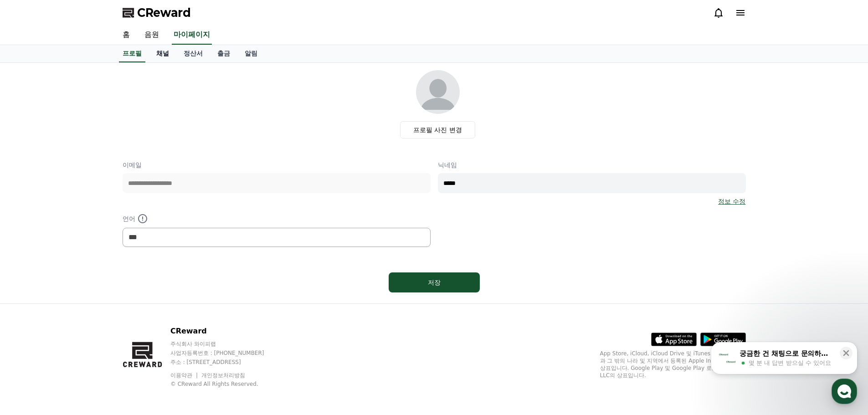 The height and width of the screenshot is (415, 868). I want to click on a: 이용약관, so click(185, 375).